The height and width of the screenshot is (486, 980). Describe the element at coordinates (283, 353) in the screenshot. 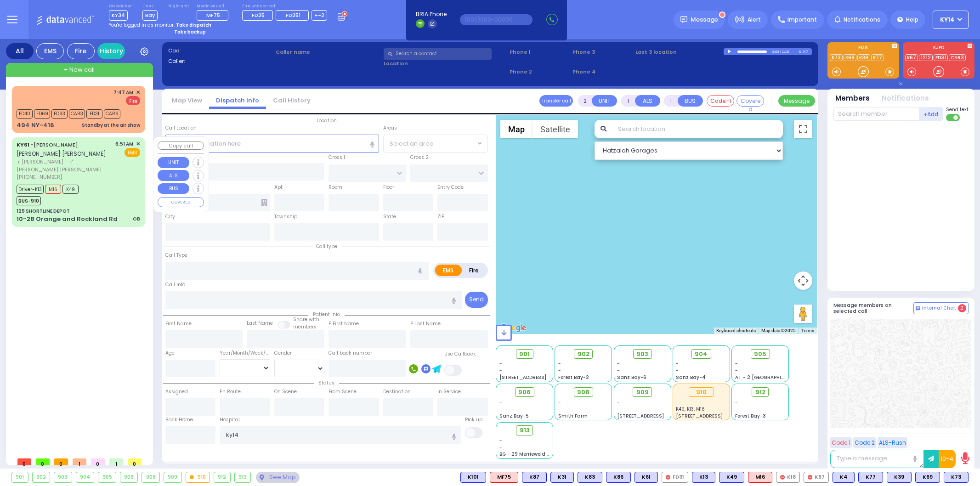

I see `label: Gender` at that location.